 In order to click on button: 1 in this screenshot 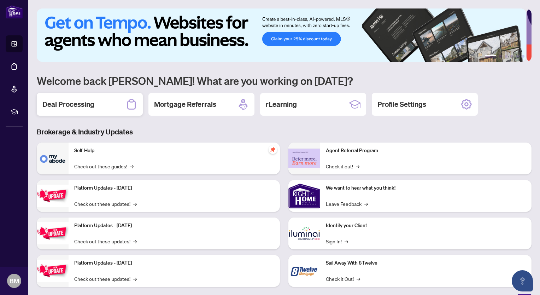, I will do `click(490, 56)`.